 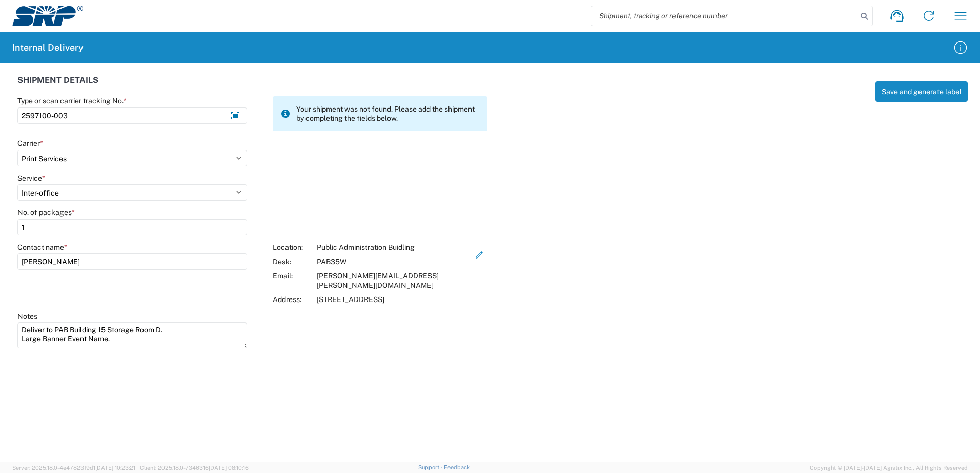 What do you see at coordinates (292, 248) in the screenshot?
I see `div: Location:` at bounding box center [292, 248].